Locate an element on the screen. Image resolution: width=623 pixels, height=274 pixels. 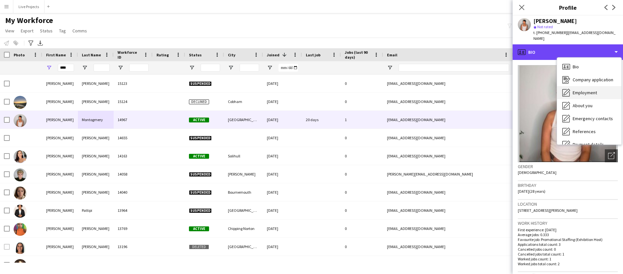
span: Export is located at coordinates (27, 31).